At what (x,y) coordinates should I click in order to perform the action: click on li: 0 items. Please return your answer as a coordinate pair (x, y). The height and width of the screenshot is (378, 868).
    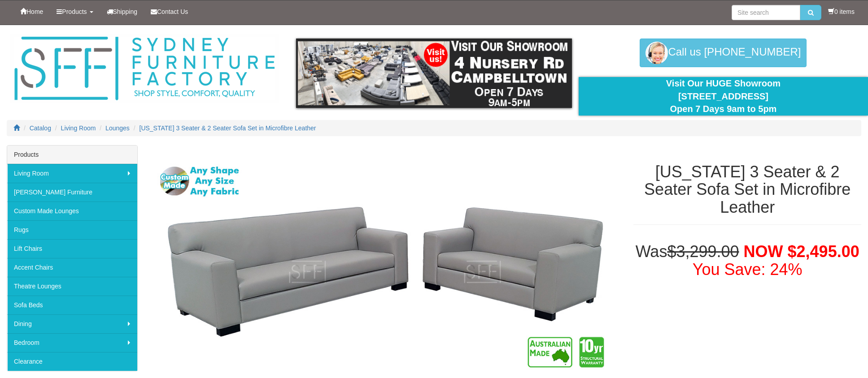
    Looking at the image, I should click on (841, 12).